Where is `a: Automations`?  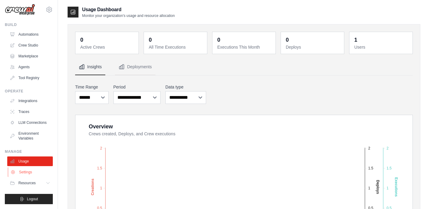 a: Automations is located at coordinates (30, 34).